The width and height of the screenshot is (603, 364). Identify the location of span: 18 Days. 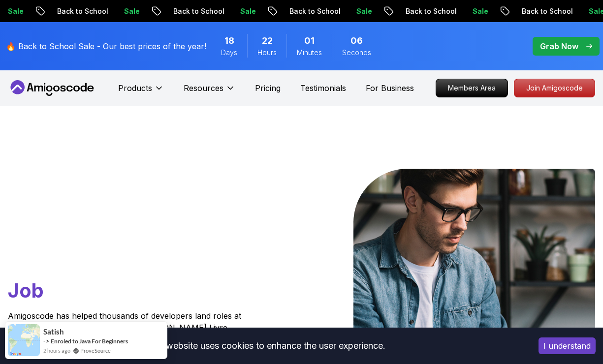
(229, 41).